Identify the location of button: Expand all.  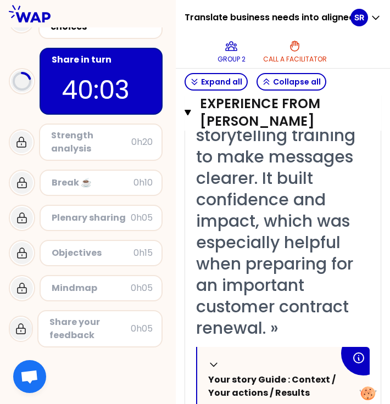
(216, 82).